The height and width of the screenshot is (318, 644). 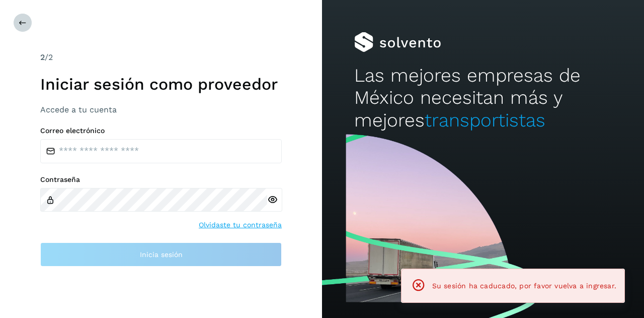 I want to click on span: Su sesión ha caducado, por favor vuelva a ingresar., so click(x=524, y=286).